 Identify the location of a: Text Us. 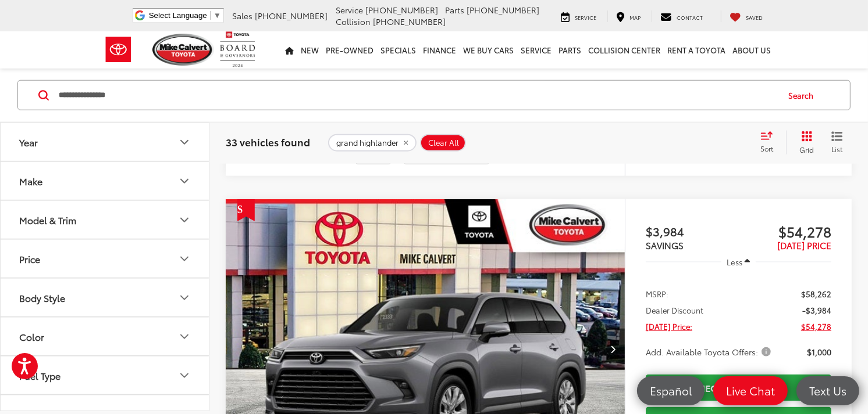
(828, 391).